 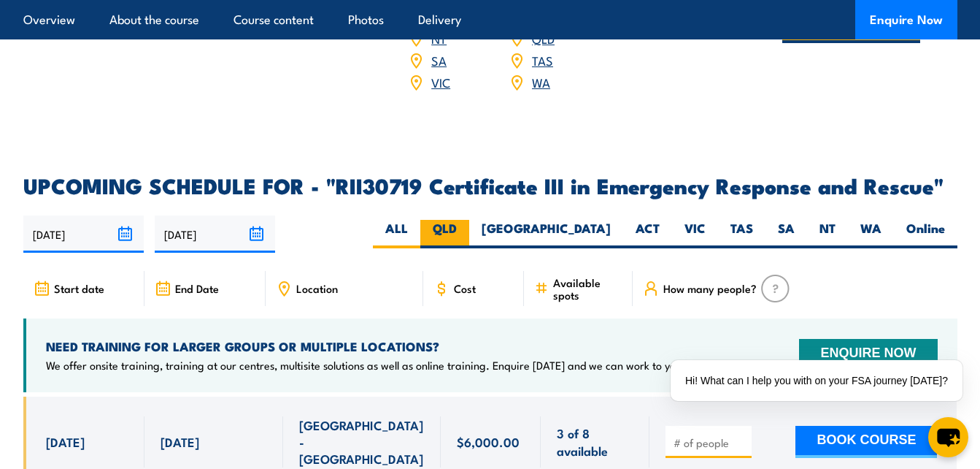 I want to click on span: End Date, so click(x=197, y=288).